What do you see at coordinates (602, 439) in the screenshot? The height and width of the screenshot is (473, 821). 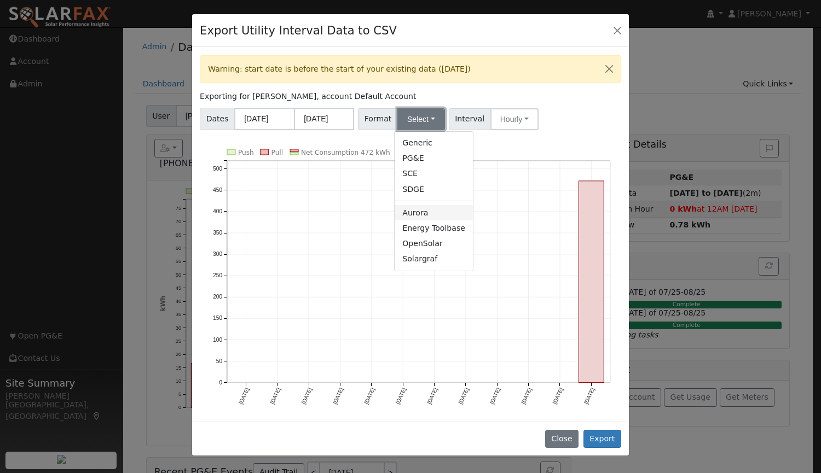 I see `button: Export` at bounding box center [602, 439].